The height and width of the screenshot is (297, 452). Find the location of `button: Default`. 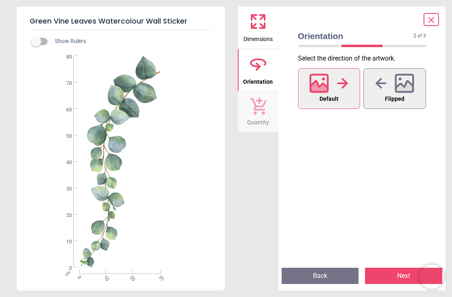

button: Default is located at coordinates (329, 89).